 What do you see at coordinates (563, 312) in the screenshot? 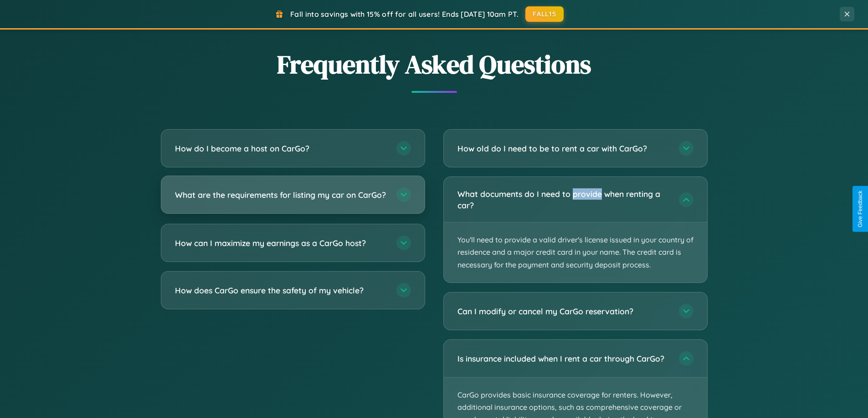
I see `h3: Can I modify or cancel my CarGo reservation?` at bounding box center [563, 312].